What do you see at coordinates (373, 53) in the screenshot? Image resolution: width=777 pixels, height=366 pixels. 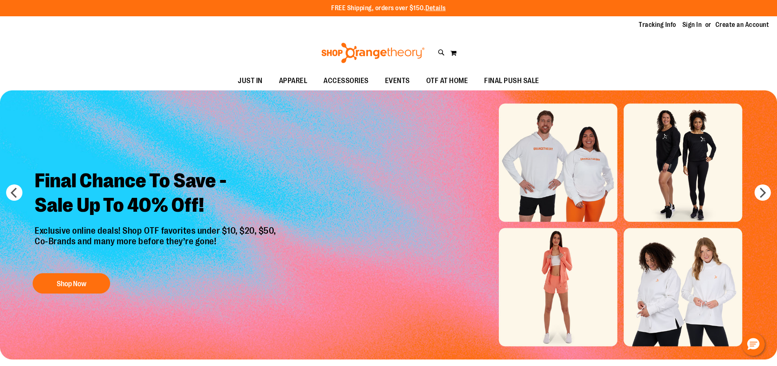 I see `img: Shop Orangetheory` at bounding box center [373, 53].